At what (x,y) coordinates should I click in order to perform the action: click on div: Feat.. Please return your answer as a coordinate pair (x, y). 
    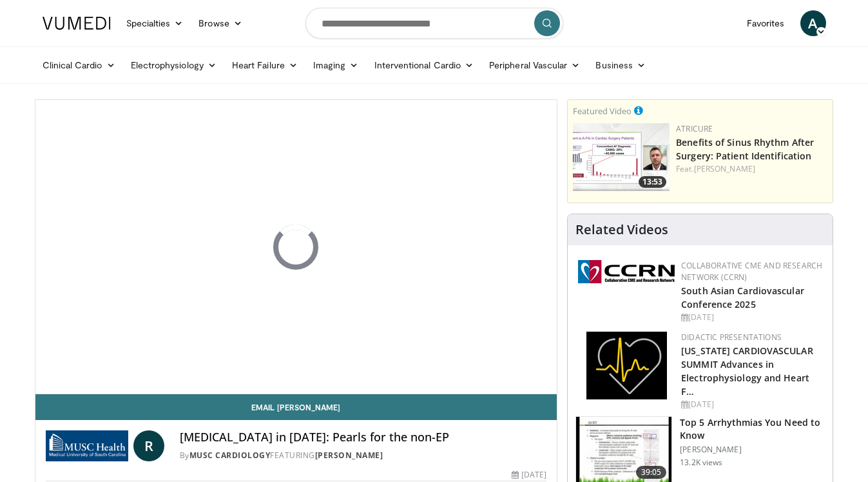
    Looking at the image, I should click on (751, 169).